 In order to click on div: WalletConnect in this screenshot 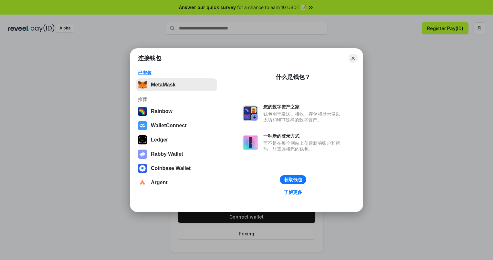, I will do `click(169, 125)`.